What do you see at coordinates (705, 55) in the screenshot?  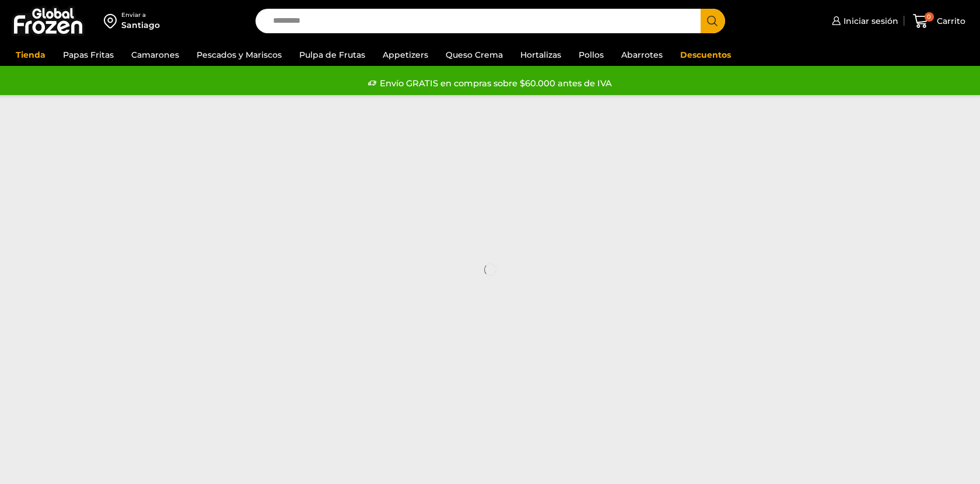 I see `a: Descuentos` at bounding box center [705, 55].